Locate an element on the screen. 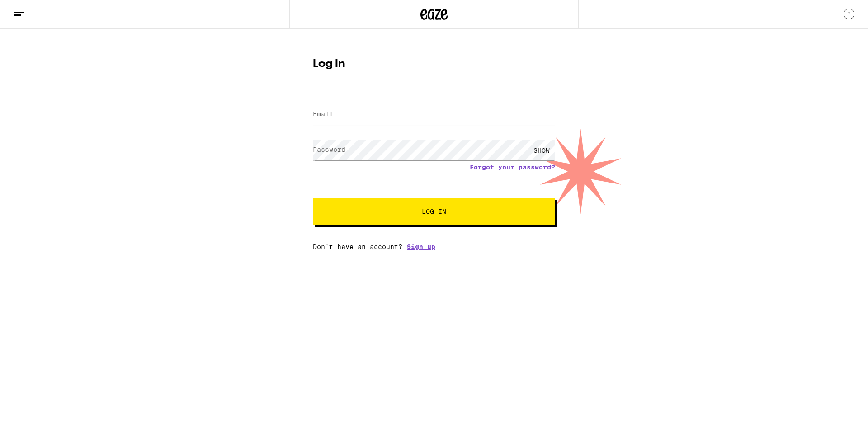 The width and height of the screenshot is (868, 427). a: Sign up is located at coordinates (421, 247).